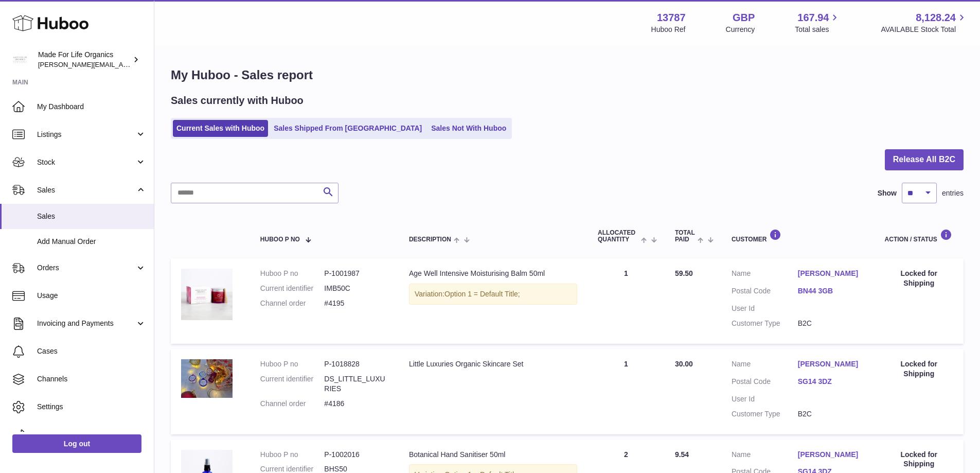 Image resolution: width=980 pixels, height=473 pixels. Describe the element at coordinates (92, 242) in the screenshot. I see `span: Add Manual Order` at that location.